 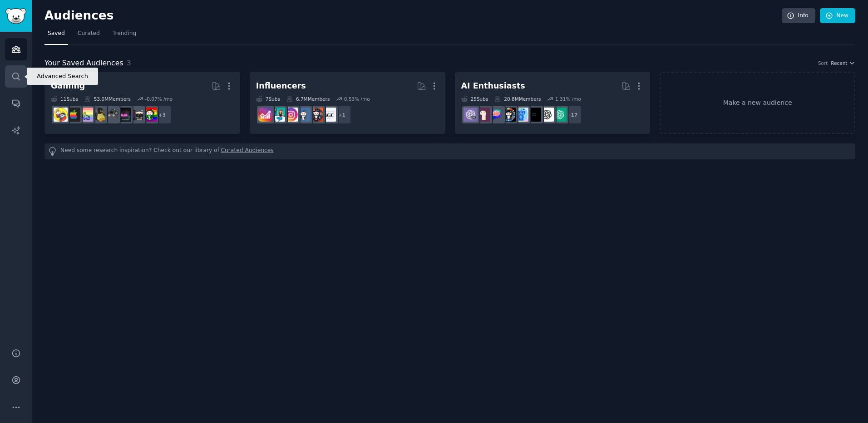 I want to click on button: Recent, so click(x=843, y=63).